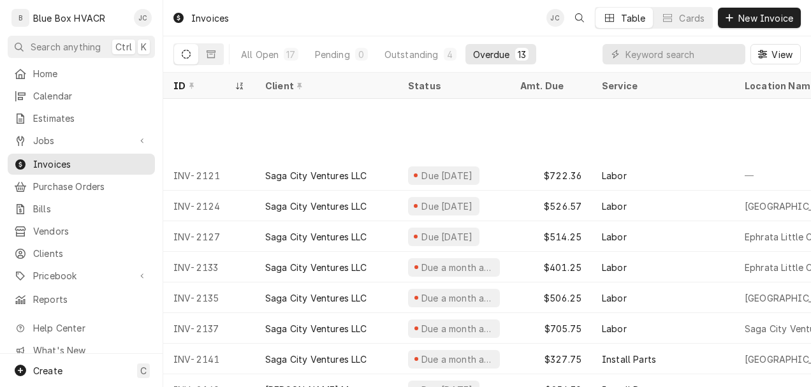 The height and width of the screenshot is (387, 811). What do you see at coordinates (550, 85) in the screenshot?
I see `div: Amt. Due` at bounding box center [550, 85].